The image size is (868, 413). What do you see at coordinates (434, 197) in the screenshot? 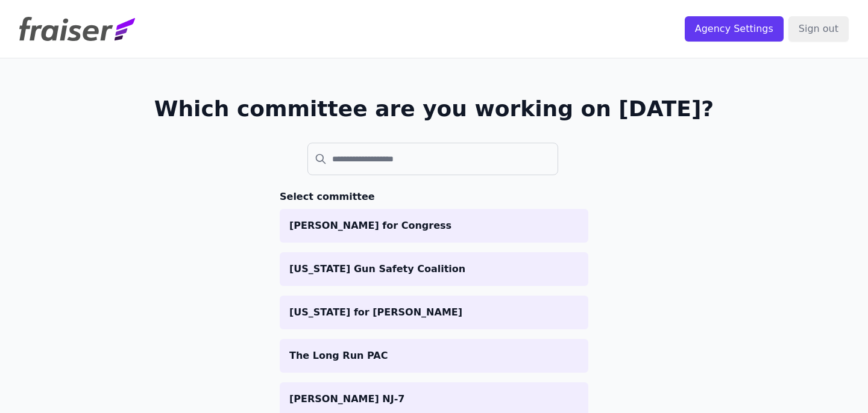
I see `h3: Select committee` at bounding box center [434, 197].